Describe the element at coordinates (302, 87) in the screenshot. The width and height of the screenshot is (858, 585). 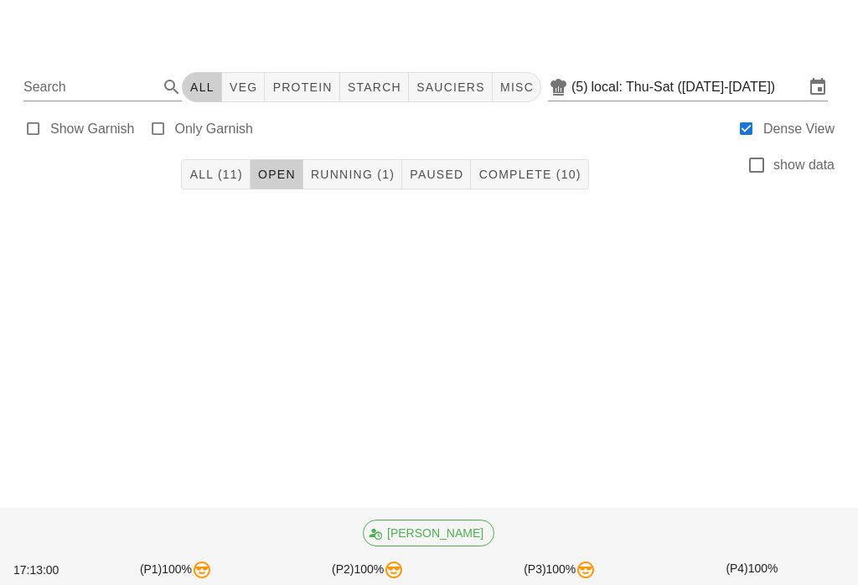
I see `span: protein` at that location.